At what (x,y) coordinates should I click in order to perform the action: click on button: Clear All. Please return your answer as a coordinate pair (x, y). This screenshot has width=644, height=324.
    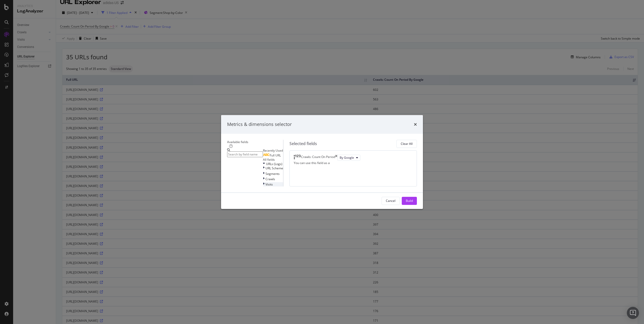
    Looking at the image, I should click on (406, 144).